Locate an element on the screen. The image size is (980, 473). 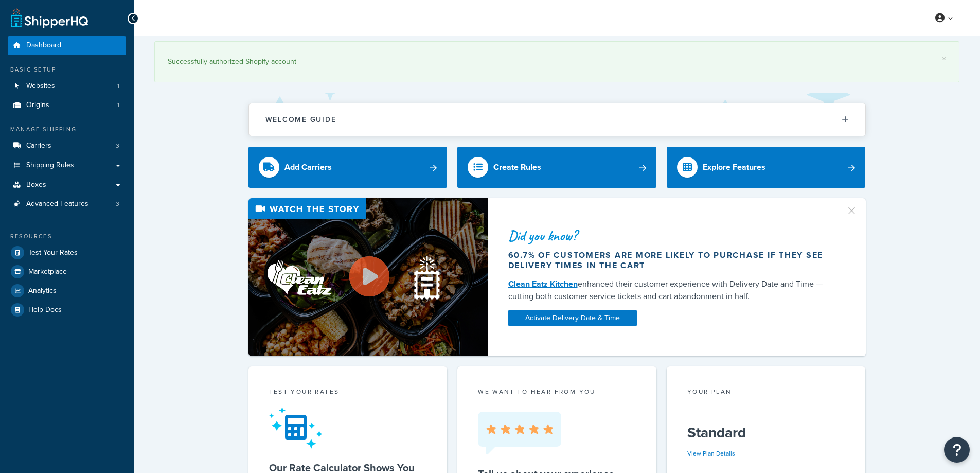
a: Origins1 is located at coordinates (67, 105).